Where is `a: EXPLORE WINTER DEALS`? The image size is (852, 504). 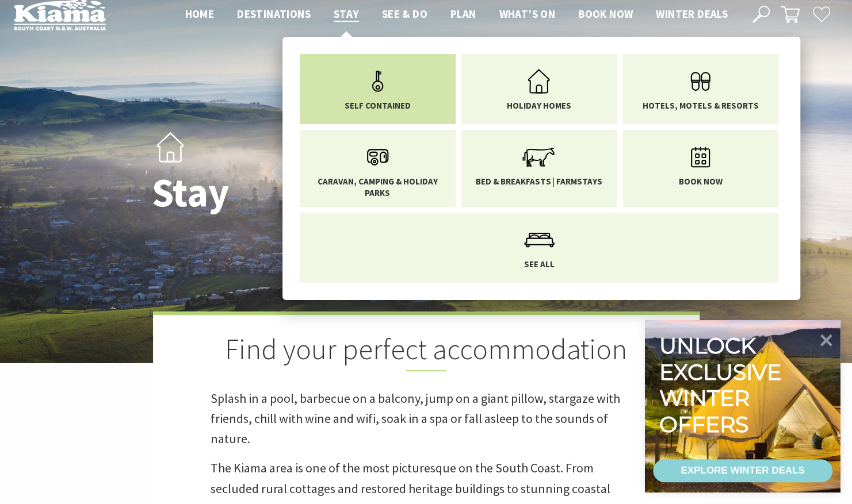 a: EXPLORE WINTER DEALS is located at coordinates (743, 471).